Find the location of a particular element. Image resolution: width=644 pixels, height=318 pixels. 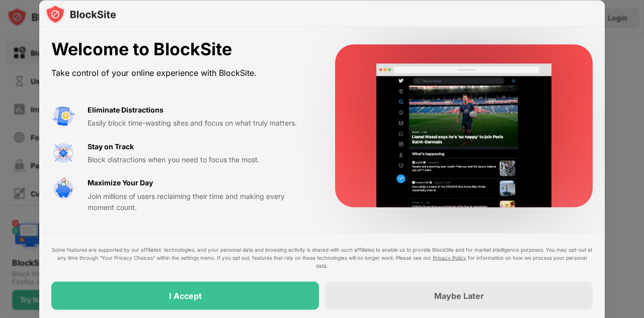

div: Welcome to BlockSite is located at coordinates (181, 49).